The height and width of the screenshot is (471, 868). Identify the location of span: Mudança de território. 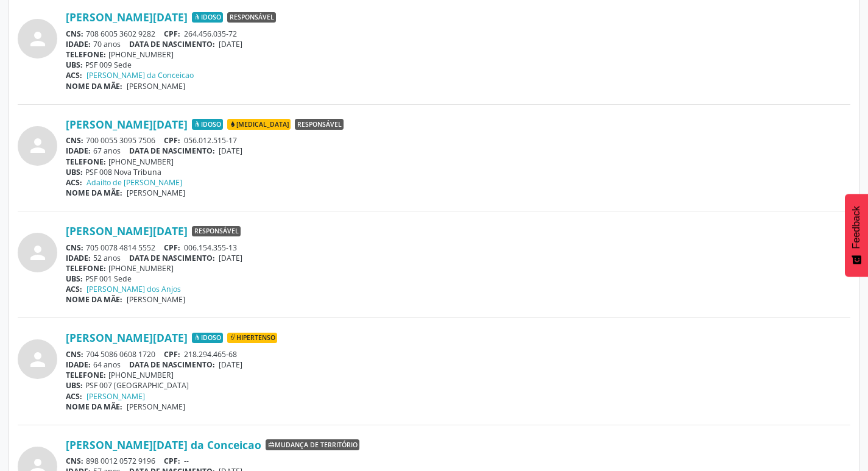
(313, 445).